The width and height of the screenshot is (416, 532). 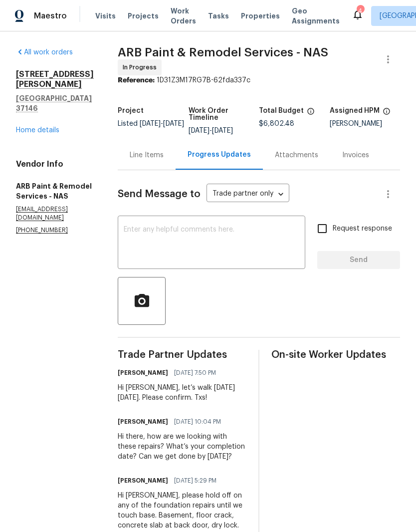 I want to click on span: Listed, so click(x=151, y=124).